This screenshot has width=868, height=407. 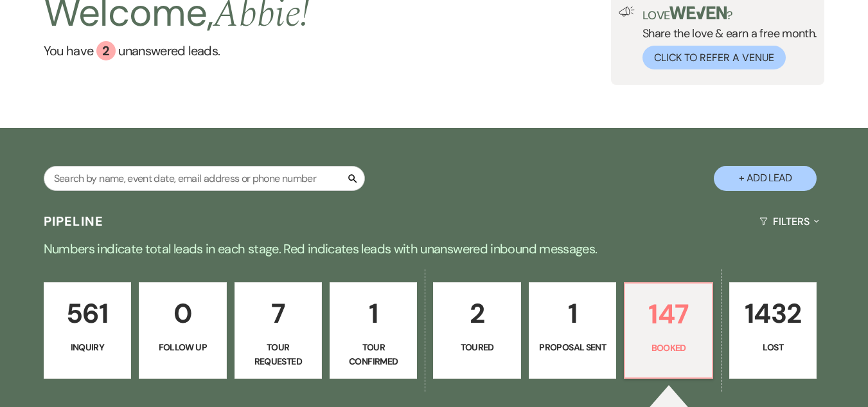 What do you see at coordinates (278, 313) in the screenshot?
I see `p: 7` at bounding box center [278, 313].